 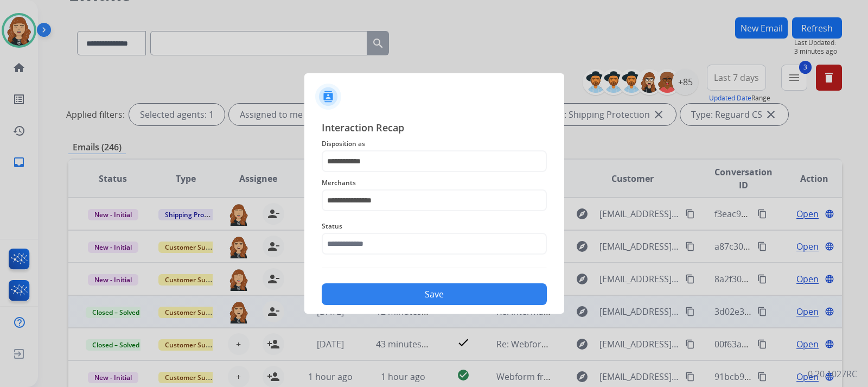 What do you see at coordinates (328, 97) in the screenshot?
I see `img: contactIcon` at bounding box center [328, 97].